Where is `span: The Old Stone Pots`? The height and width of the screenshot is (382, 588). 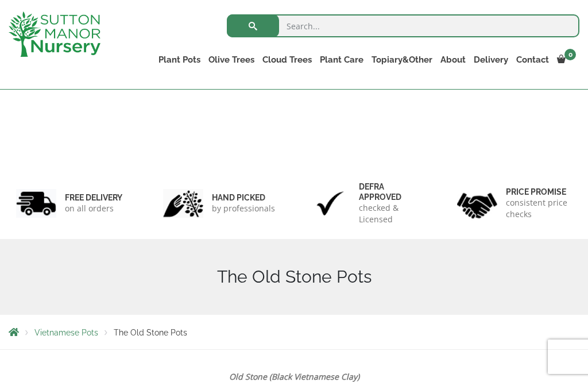 span: The Old Stone Pots is located at coordinates (150, 333).